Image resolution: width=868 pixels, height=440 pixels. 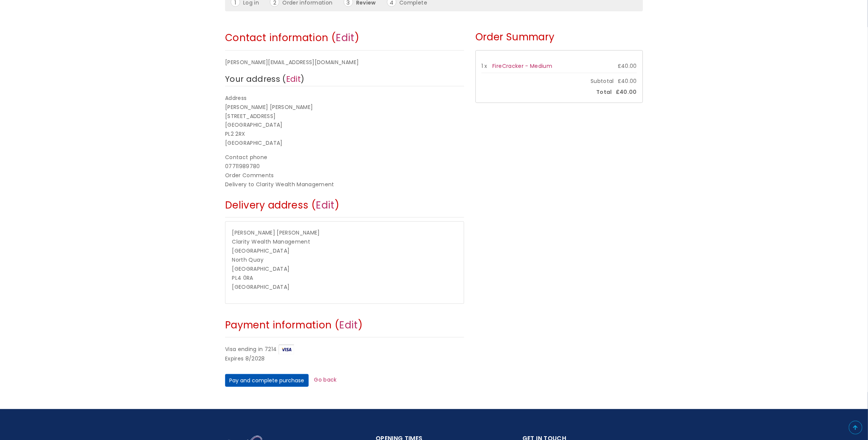 I want to click on div: Order Comments, so click(x=345, y=176).